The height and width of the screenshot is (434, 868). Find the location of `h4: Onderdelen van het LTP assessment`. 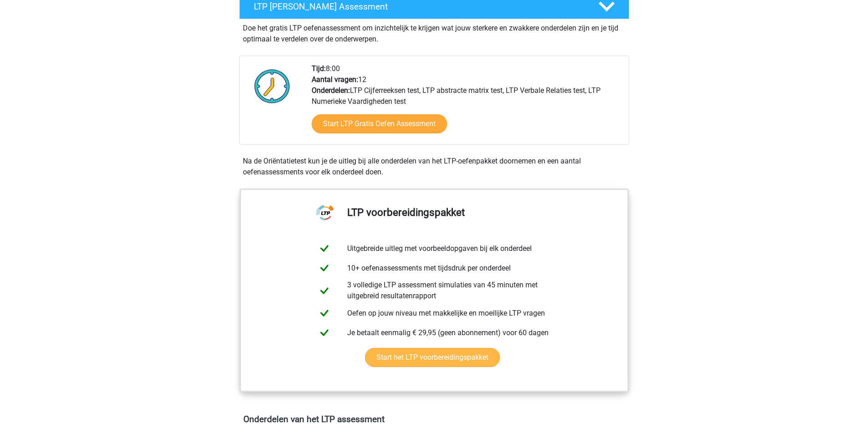

h4: Onderdelen van het LTP assessment is located at coordinates (434, 419).